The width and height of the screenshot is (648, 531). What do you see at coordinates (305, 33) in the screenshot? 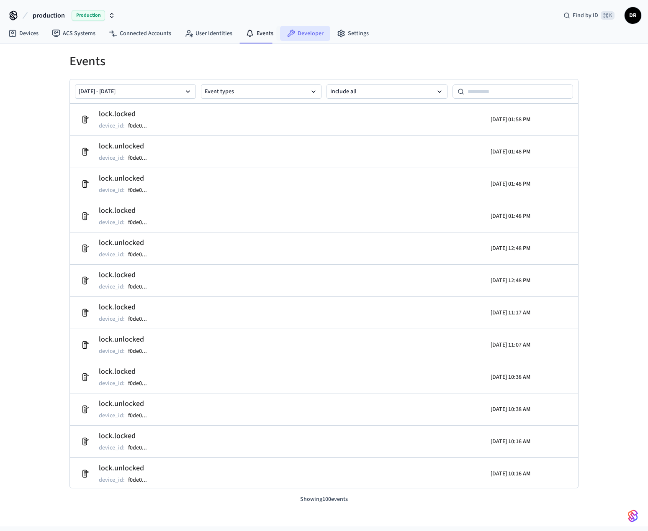
I see `a: Developer` at bounding box center [305, 33].